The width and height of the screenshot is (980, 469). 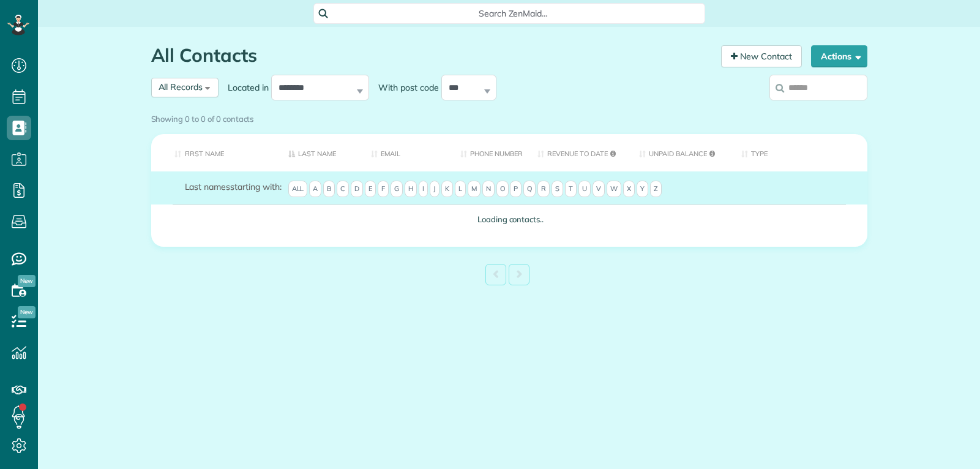 I want to click on td: Loading contacts.., so click(x=509, y=219).